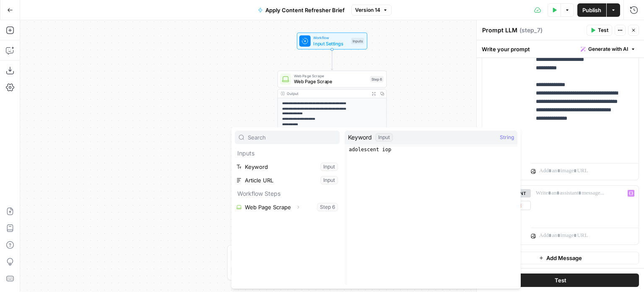 The image size is (644, 292). Describe the element at coordinates (305, 10) in the screenshot. I see `span: Apply Content Refresher Brief` at that location.